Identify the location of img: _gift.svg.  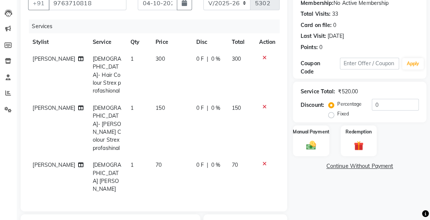
(360, 147).